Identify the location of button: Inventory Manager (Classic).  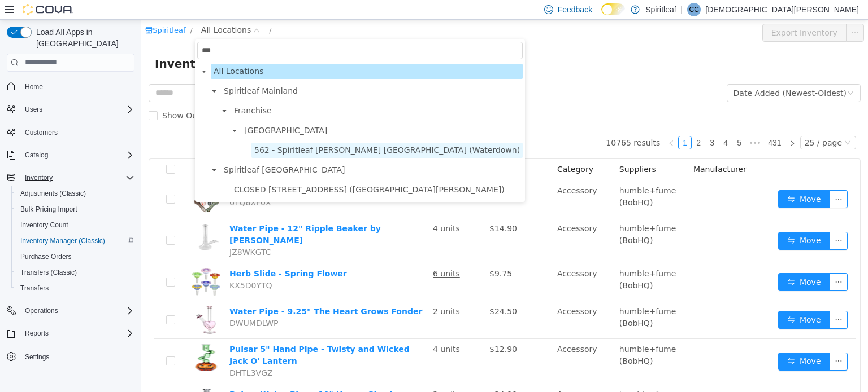
(75, 241).